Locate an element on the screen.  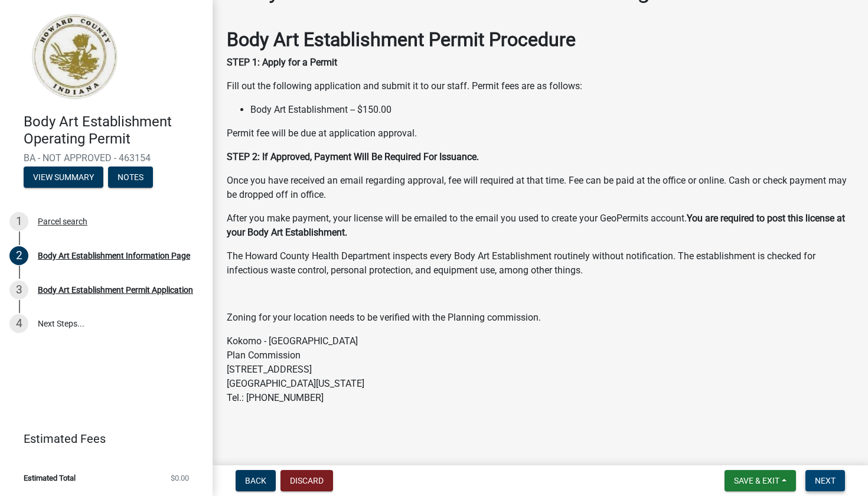
div: 4 is located at coordinates (18, 323).